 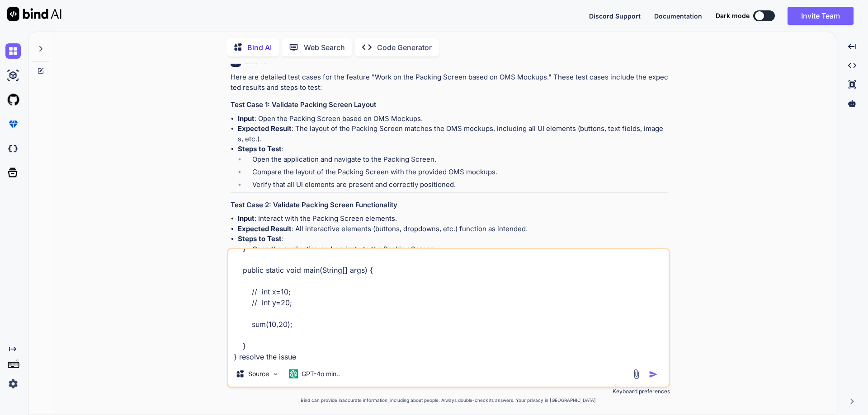 What do you see at coordinates (13, 149) in the screenshot?
I see `img: darkCloudIdeIcon` at bounding box center [13, 149].